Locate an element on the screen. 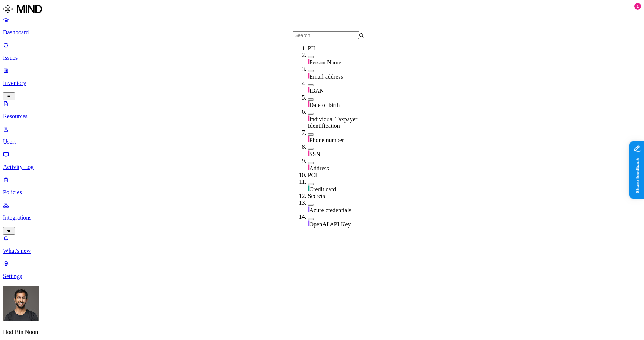 The image size is (644, 340). a: What's new is located at coordinates (322, 245).